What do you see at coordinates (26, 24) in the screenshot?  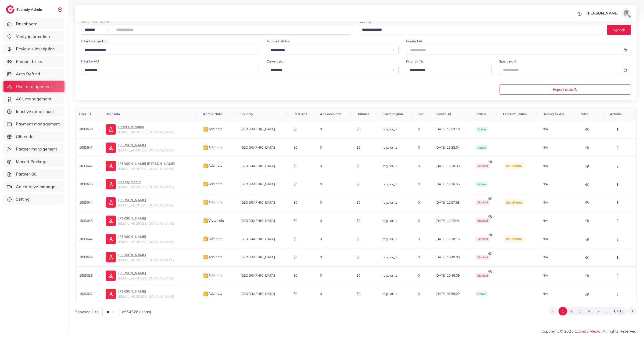 I see `span: Dashboard` at bounding box center [26, 24].